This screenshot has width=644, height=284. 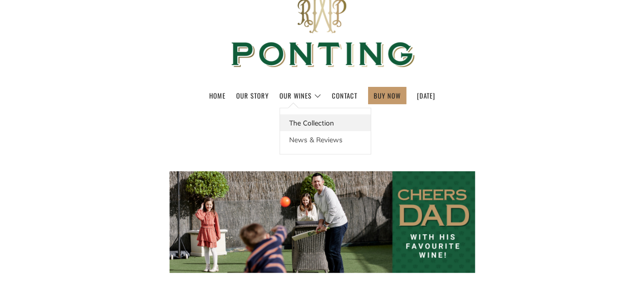 I want to click on a: BUY NOW, so click(x=387, y=96).